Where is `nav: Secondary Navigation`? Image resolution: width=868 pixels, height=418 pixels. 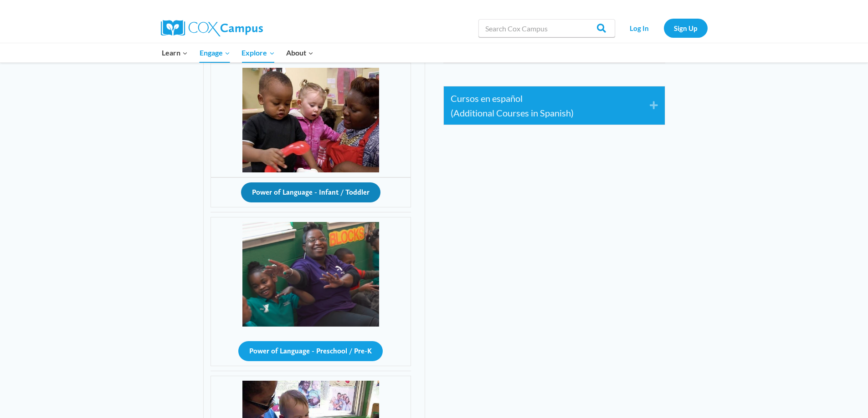
nav: Secondary Navigation is located at coordinates (663, 28).